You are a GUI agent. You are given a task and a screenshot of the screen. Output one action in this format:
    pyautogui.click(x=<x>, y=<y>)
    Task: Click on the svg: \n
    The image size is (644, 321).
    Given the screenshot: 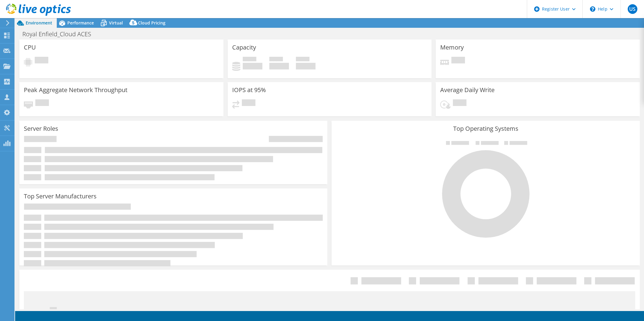 What is the action you would take?
    pyautogui.click(x=593, y=9)
    